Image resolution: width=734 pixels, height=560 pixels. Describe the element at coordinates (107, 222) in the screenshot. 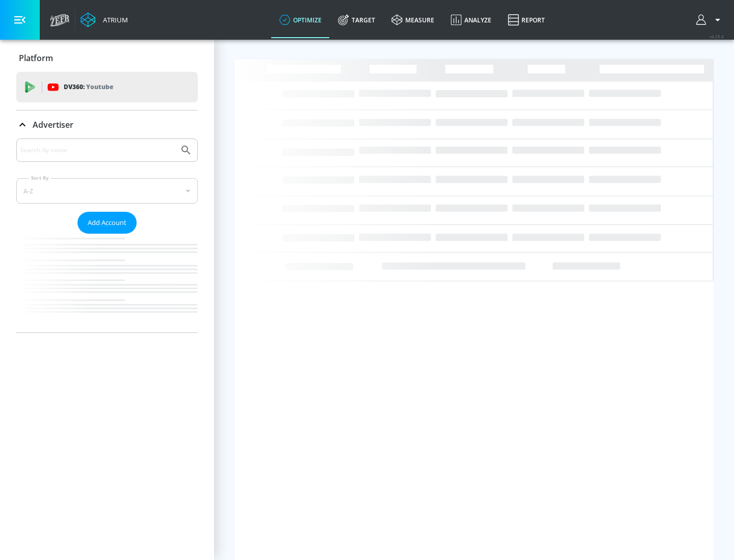

I see `button: Add Account` at that location.